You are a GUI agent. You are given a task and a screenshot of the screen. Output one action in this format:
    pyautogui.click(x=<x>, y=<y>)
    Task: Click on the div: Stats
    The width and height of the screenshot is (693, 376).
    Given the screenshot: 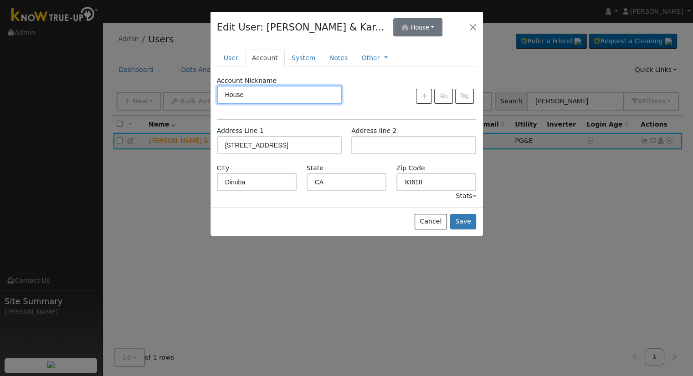 What is the action you would take?
    pyautogui.click(x=466, y=196)
    